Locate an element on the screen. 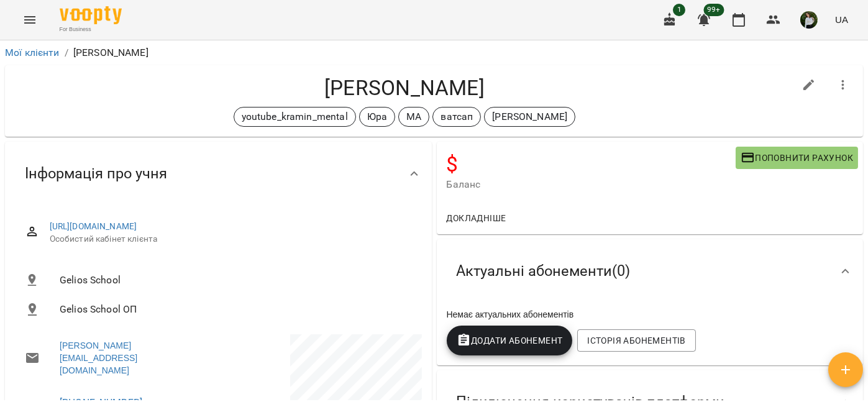 The height and width of the screenshot is (407, 868). div: Немає актуальних абонементів is located at coordinates (650, 314).